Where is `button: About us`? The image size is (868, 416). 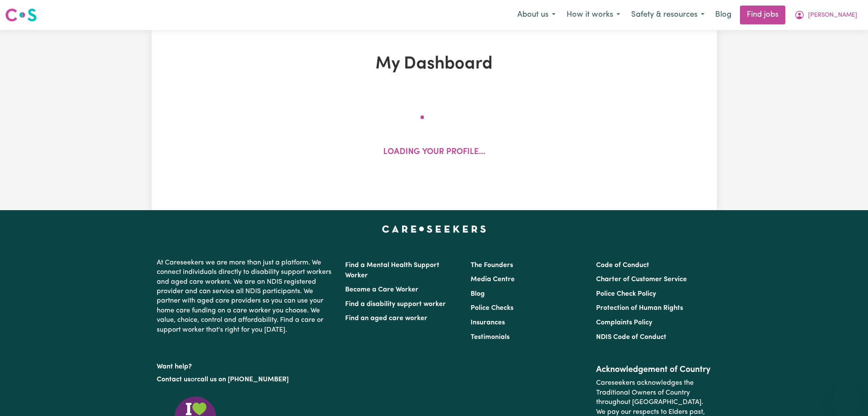 button: About us is located at coordinates (537, 15).